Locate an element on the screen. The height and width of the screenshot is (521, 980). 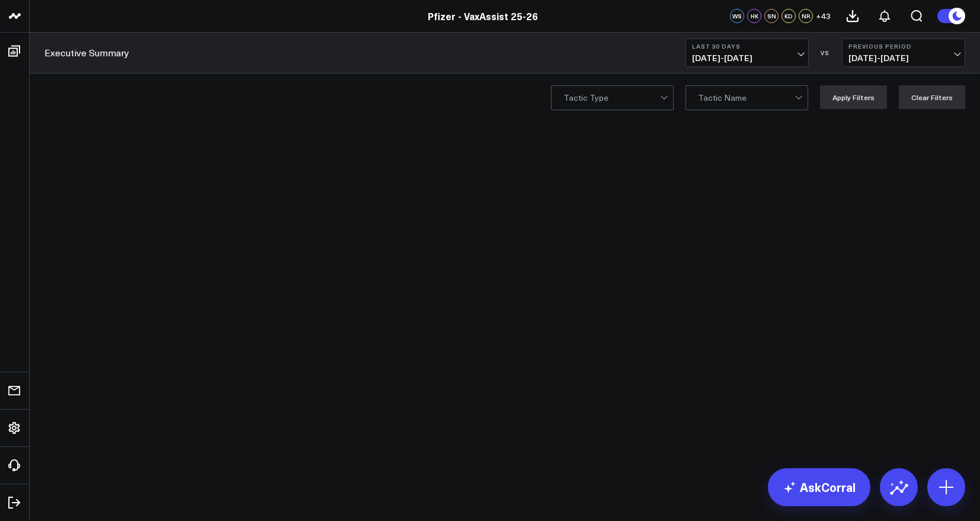
button: Clear Filters is located at coordinates (932, 97).